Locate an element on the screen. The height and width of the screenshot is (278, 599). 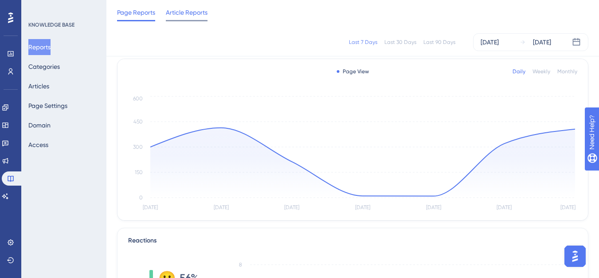
div: Page View is located at coordinates (352, 71).